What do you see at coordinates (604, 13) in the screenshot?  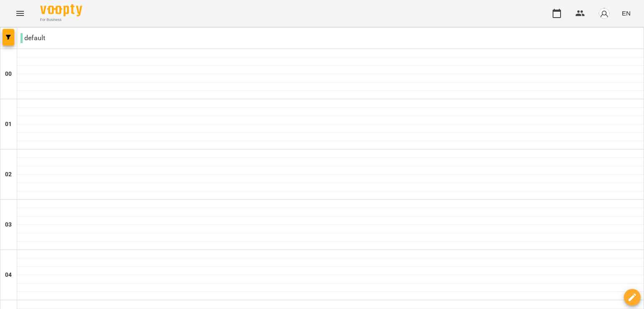 I see `img: avatar_s.png` at bounding box center [604, 13].